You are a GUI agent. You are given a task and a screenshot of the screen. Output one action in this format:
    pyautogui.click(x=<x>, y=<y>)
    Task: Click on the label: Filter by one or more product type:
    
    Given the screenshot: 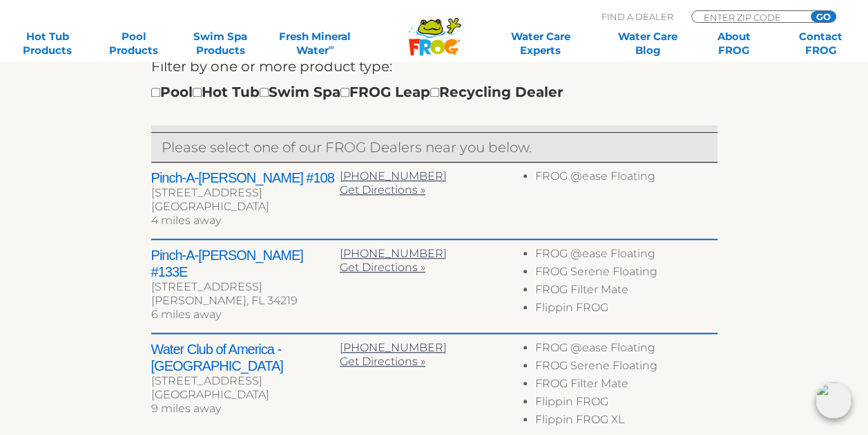 What is the action you would take?
    pyautogui.click(x=272, y=66)
    